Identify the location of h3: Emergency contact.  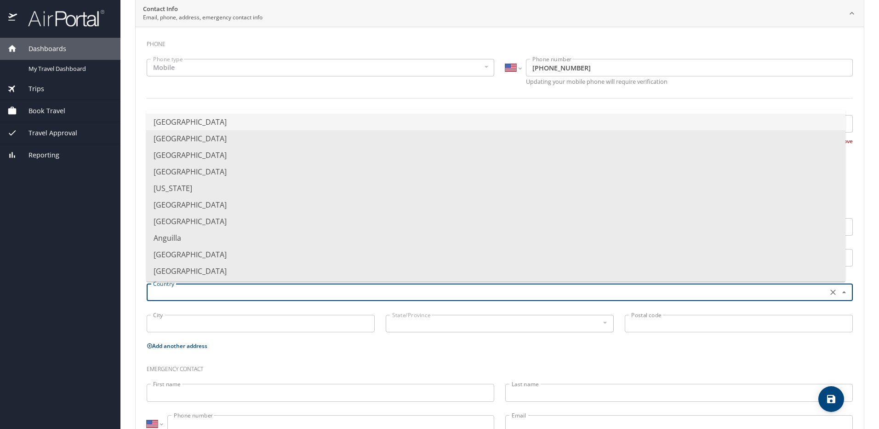
(500, 367).